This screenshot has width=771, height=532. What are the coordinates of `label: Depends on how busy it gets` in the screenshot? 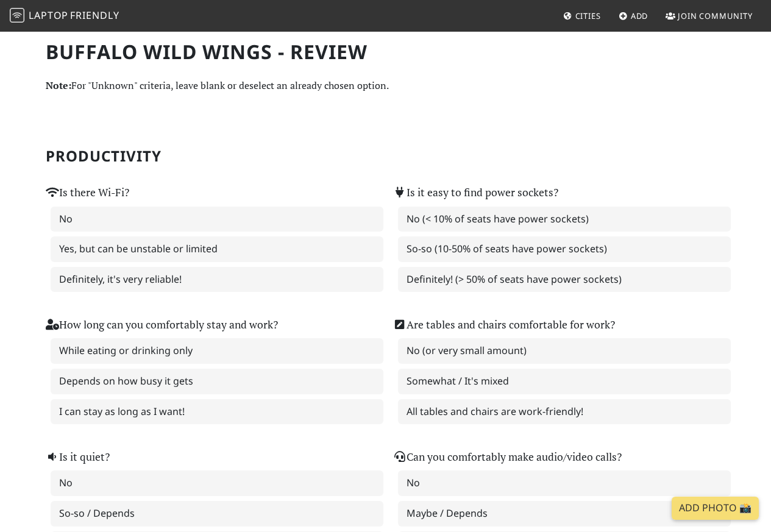 It's located at (217, 382).